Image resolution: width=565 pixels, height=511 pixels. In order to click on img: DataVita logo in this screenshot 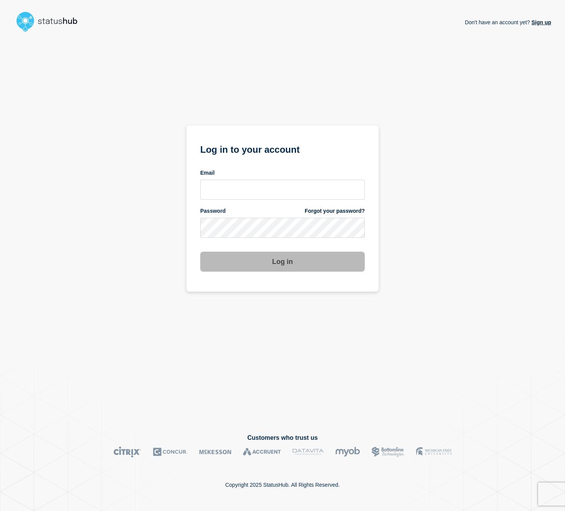, I will do `click(308, 452)`.